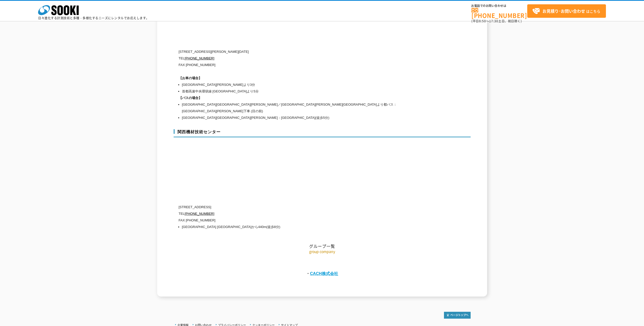  What do you see at coordinates (322, 251) in the screenshot?
I see `p: group company` at bounding box center [322, 251].